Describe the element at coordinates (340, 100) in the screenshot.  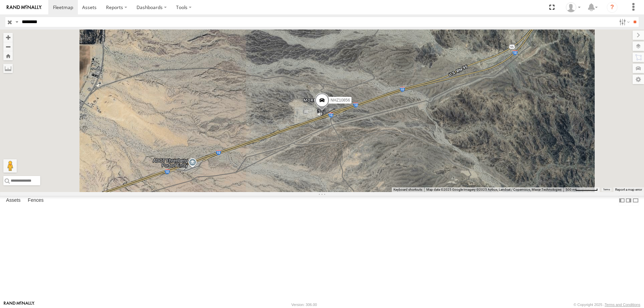
I see `span: NHZ10856` at that location.